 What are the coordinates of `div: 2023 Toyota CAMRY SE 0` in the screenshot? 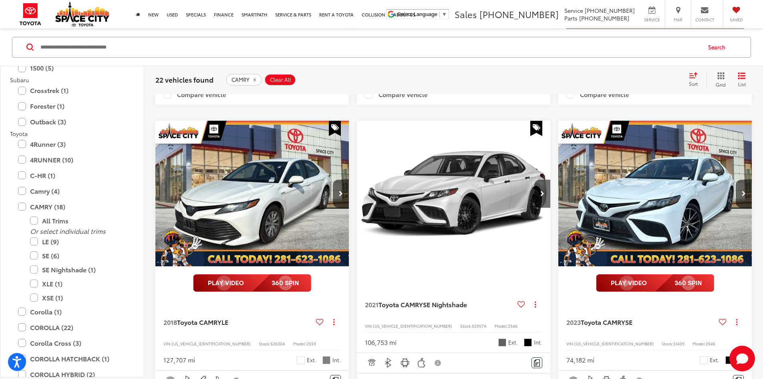 It's located at (656, 193).